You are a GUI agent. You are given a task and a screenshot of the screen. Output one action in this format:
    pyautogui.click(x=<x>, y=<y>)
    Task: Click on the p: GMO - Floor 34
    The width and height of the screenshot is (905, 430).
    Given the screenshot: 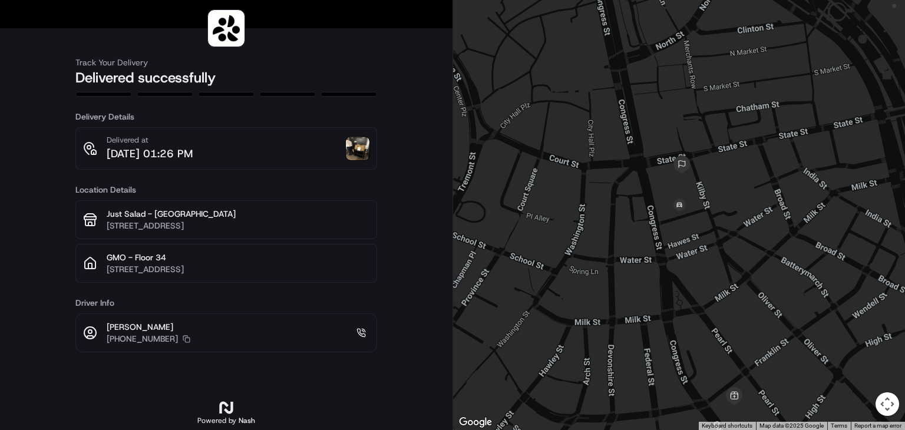 What is the action you would take?
    pyautogui.click(x=238, y=258)
    